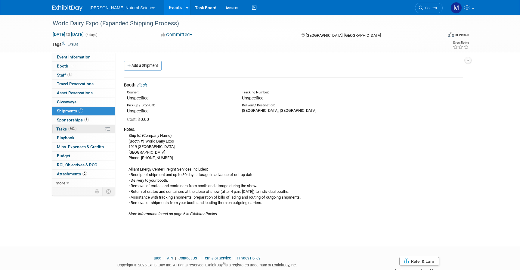 The width and height of the screenshot is (520, 270). I want to click on span: Travel Reservations, so click(75, 84).